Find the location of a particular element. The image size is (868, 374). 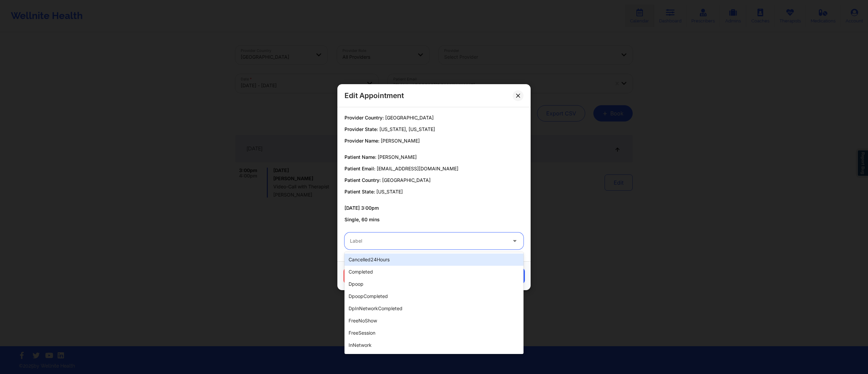

p: Provider State: is located at coordinates (434, 129).